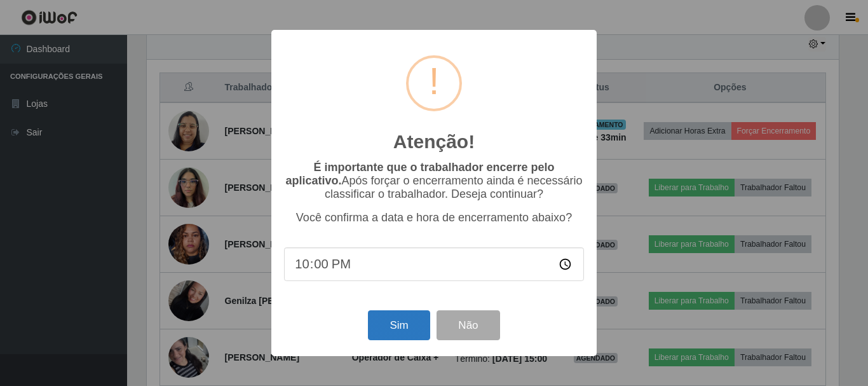 The width and height of the screenshot is (868, 386). I want to click on h2: Atenção!, so click(434, 142).